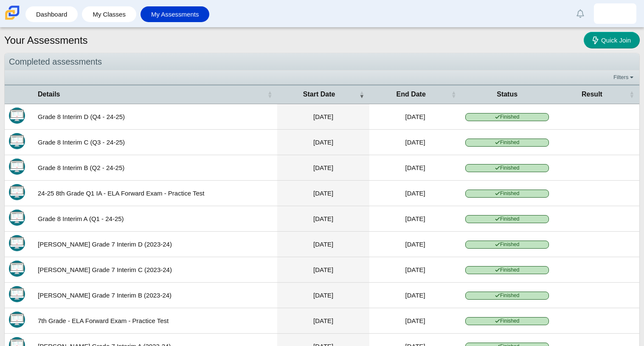 This screenshot has width=644, height=346. I want to click on span: Details : Activate to sort, so click(270, 95).